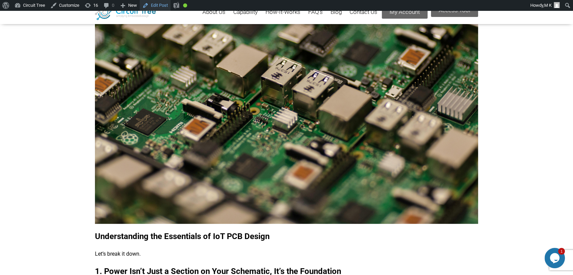 Image resolution: width=573 pixels, height=275 pixels. What do you see at coordinates (214, 12) in the screenshot?
I see `a: About Us` at bounding box center [214, 12].